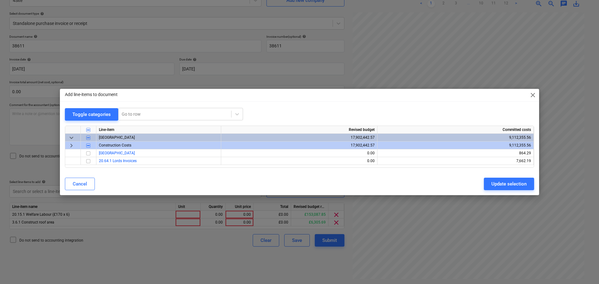  Describe the element at coordinates (91, 95) in the screenshot. I see `p: Add line-items to document` at that location.